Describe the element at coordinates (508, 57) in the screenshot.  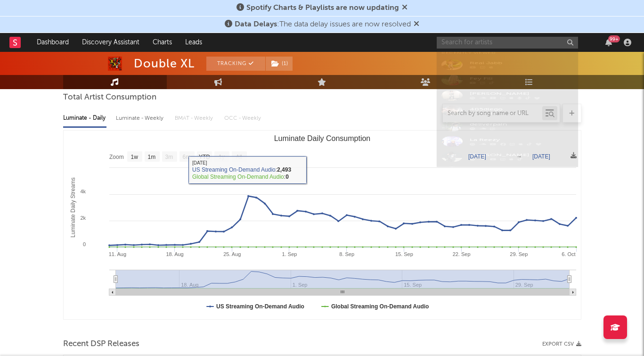
I see `div: Recently Viewed` at that location.